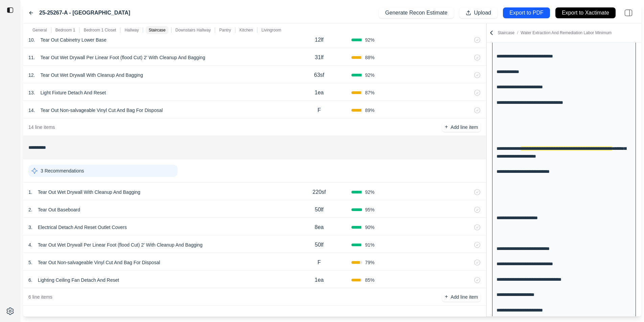 Image resolution: width=644 pixels, height=322 pixels. I want to click on span: 90 %, so click(370, 227).